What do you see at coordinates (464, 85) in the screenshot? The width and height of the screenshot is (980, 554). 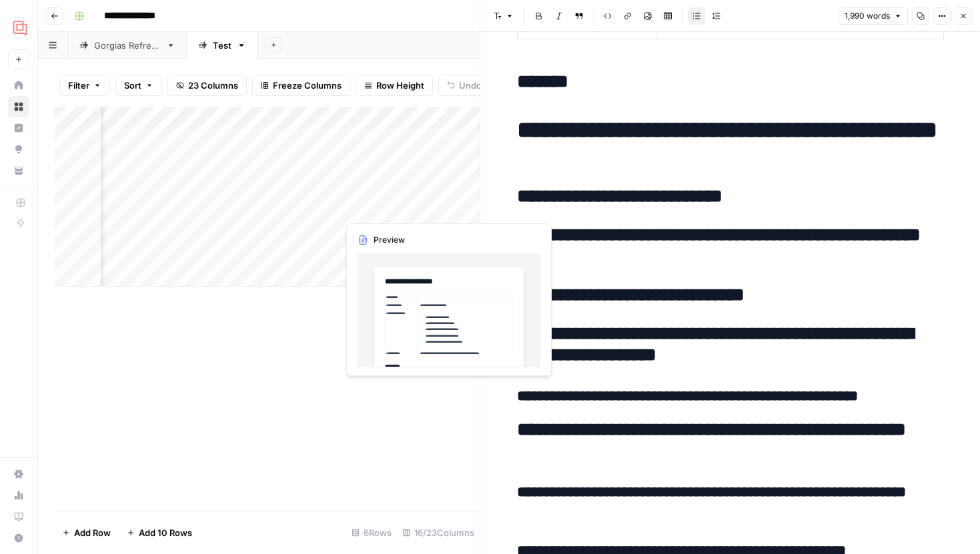 I see `button: Undo` at bounding box center [464, 85].